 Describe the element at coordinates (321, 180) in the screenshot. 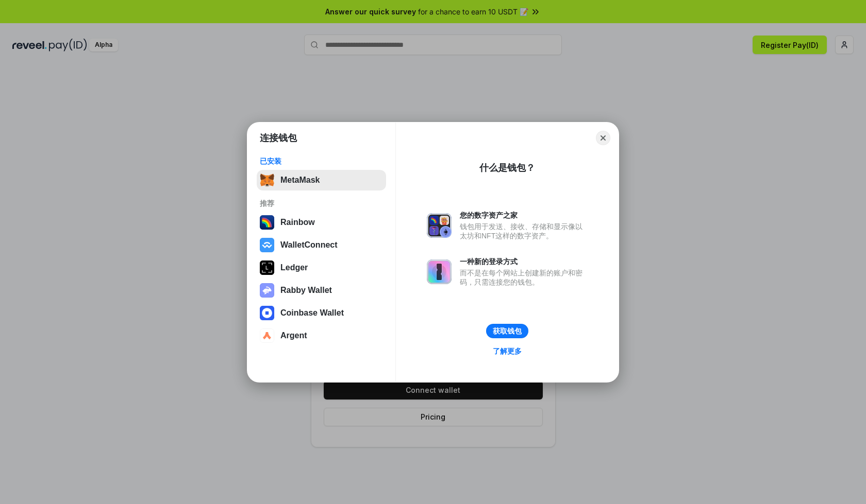

I see `button: MetaMask` at that location.